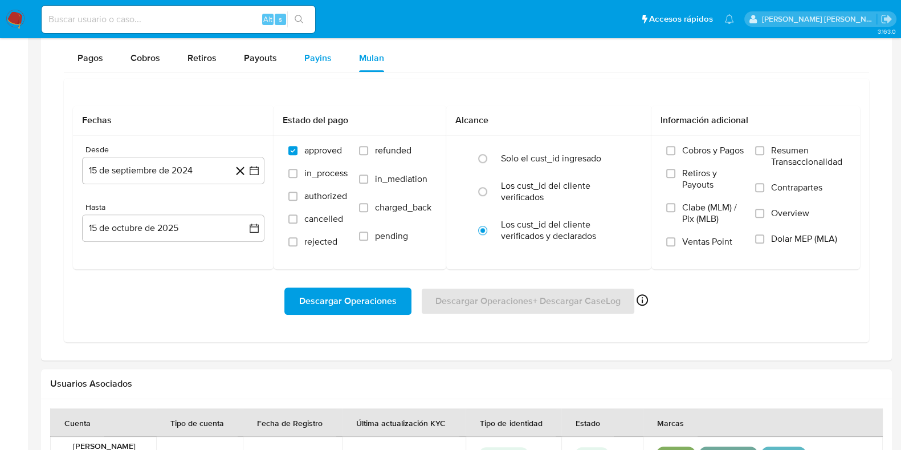  I want to click on p: noelia.huarte@mercadolibre.com, so click(819, 19).